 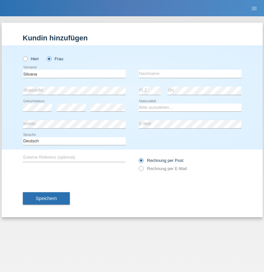 What do you see at coordinates (141, 162) in the screenshot?
I see `input: Rechnung per Post` at bounding box center [141, 162].